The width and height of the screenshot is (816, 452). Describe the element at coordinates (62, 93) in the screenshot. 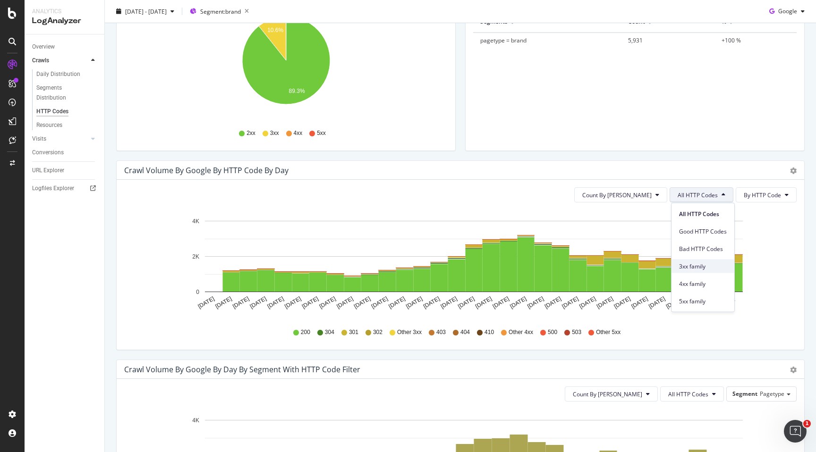

I see `div: Segments Distribution` at that location.